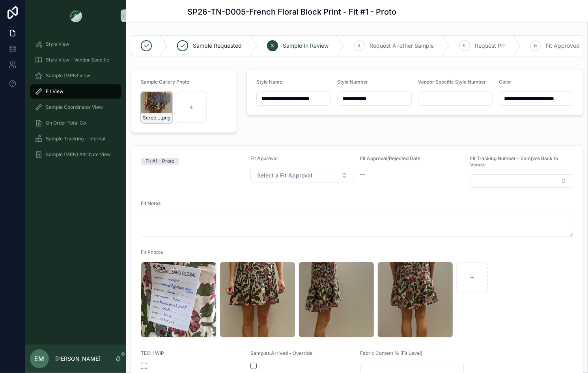 This screenshot has height=373, width=588. I want to click on span: On Order Total Co, so click(66, 123).